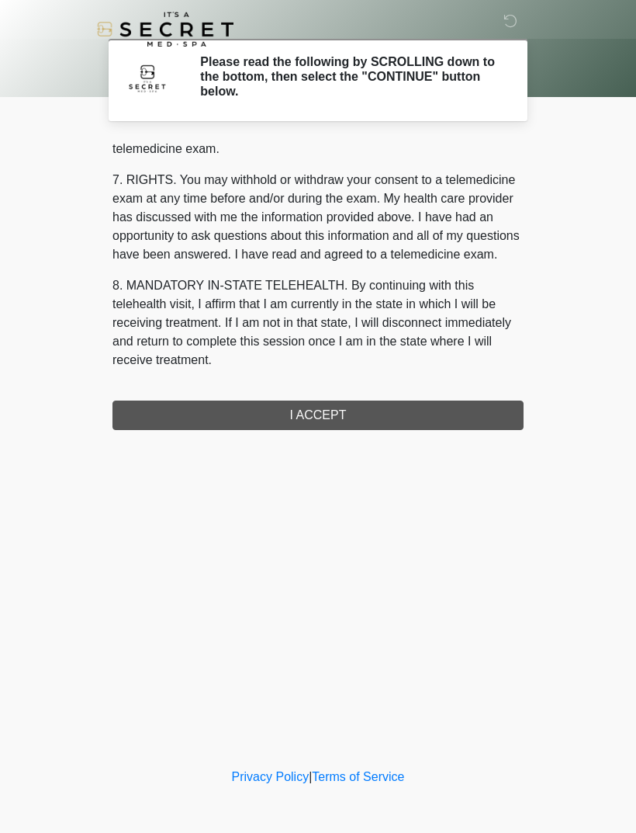 The width and height of the screenshot is (636, 833). What do you see at coordinates (271, 776) in the screenshot?
I see `a: Privacy Policy` at bounding box center [271, 776].